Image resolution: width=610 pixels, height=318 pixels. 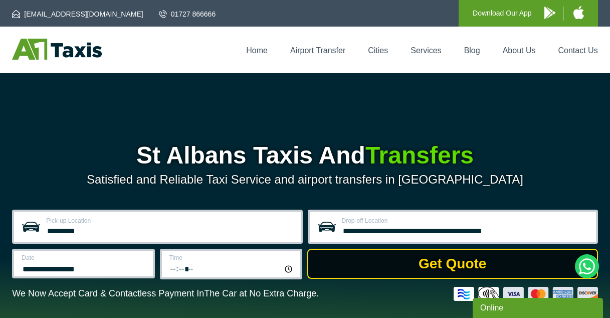 What do you see at coordinates (465, 220) in the screenshot?
I see `label: Drop-off Location` at bounding box center [465, 220].